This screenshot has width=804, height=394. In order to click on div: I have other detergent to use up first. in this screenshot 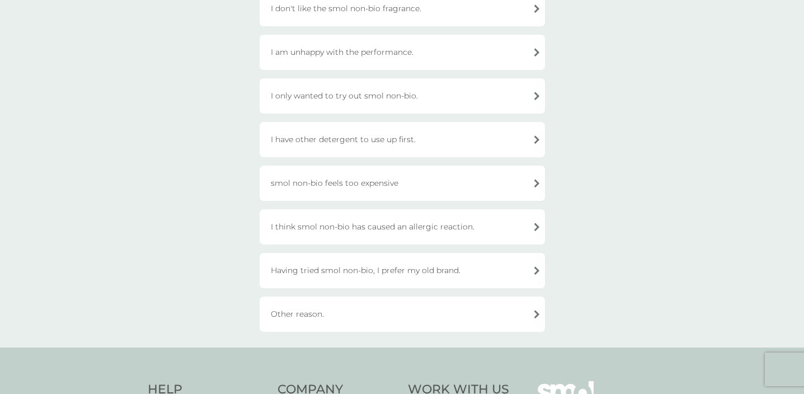, I will do `click(402, 139)`.